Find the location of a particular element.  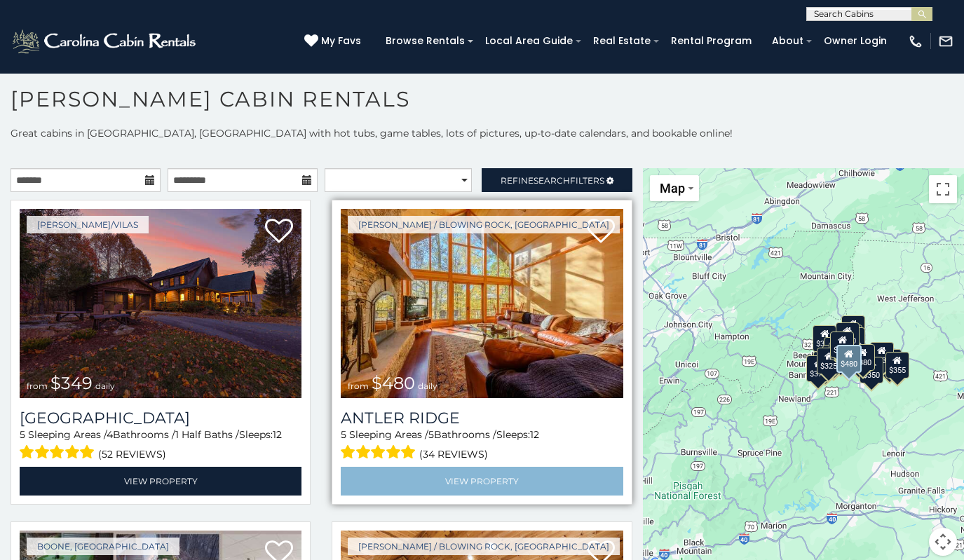

div: $350 is located at coordinates (871, 371).